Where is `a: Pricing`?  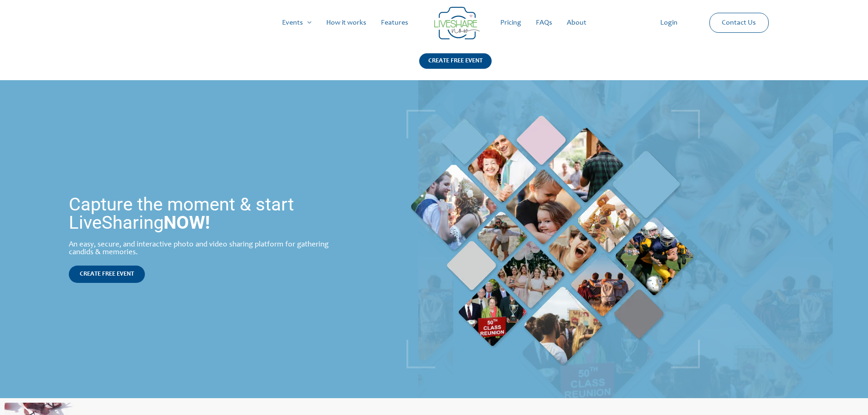 a: Pricing is located at coordinates (511, 23).